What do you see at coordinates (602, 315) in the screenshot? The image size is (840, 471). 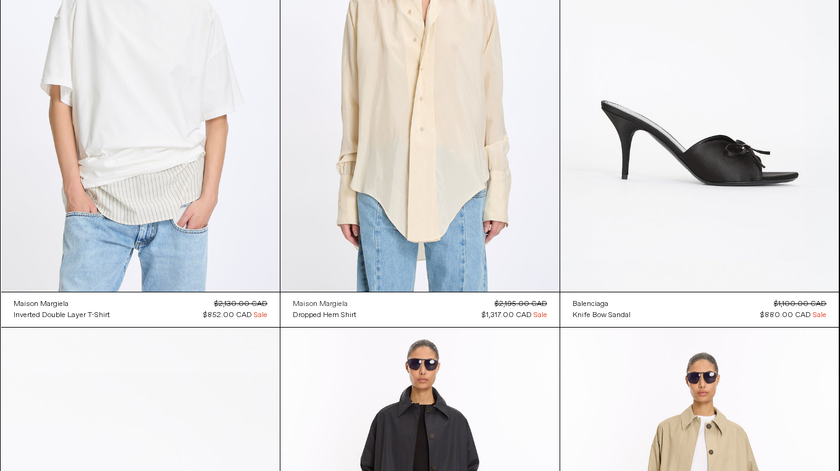 I see `div: Knife Bow Sandal` at bounding box center [602, 315].